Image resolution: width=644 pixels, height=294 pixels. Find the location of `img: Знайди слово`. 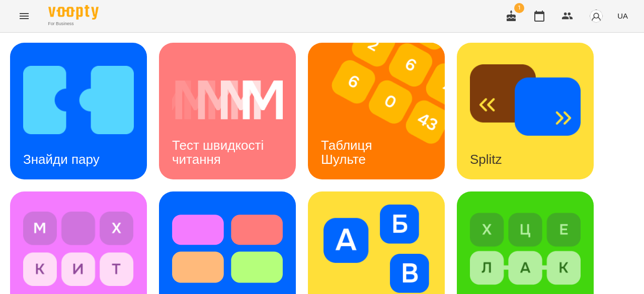

img: Знайди слово is located at coordinates (525, 249).